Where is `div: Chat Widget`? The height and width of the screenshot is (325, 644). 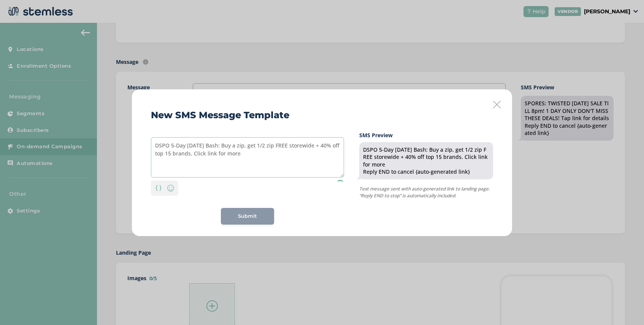 div: Chat Widget is located at coordinates (625, 307).